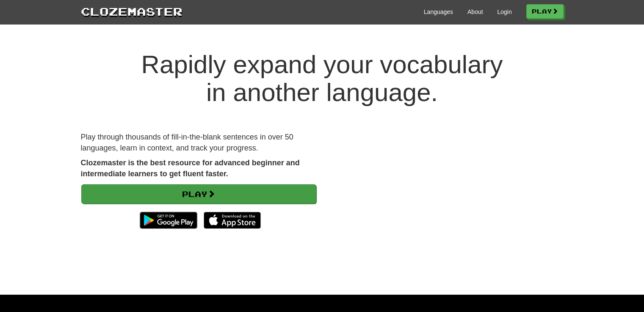 This screenshot has width=644, height=312. I want to click on img: Download_on_the_App_Store_Badge_US-UK_135x40-25178aeef6eb6b83b96f5f2d004eda3bffbb37122de64afbaef7..., so click(232, 221).